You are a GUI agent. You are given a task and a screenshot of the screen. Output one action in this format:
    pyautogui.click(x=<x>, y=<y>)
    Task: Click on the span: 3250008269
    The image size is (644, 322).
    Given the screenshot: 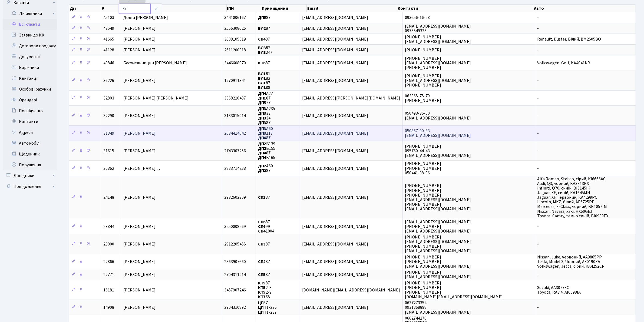 What is the action you would take?
    pyautogui.click(x=235, y=226)
    